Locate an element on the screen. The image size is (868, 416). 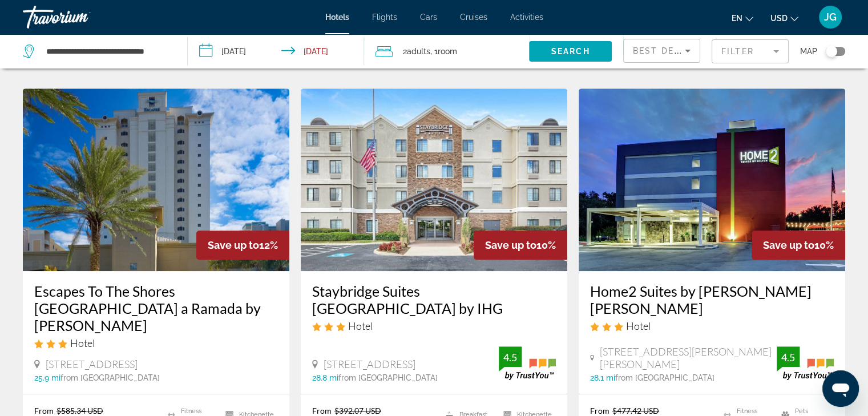
button: Search is located at coordinates (570, 52).